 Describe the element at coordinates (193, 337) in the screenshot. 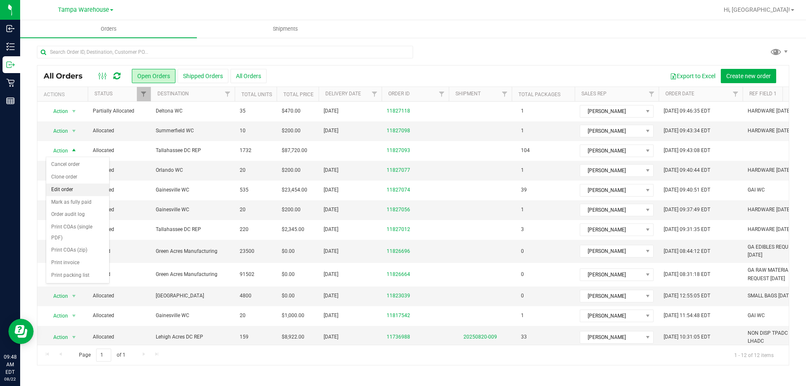

I see `span: Lehigh Acres DC REP` at that location.